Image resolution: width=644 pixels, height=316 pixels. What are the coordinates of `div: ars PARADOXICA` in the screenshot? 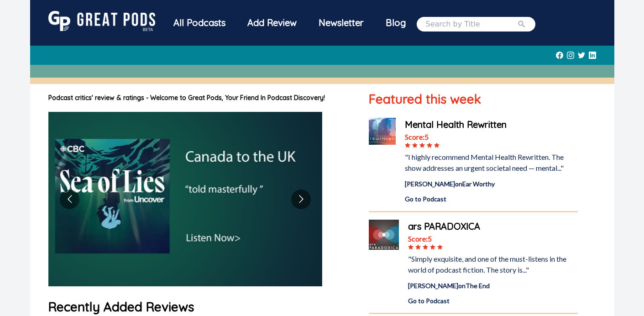 It's located at (493, 227).